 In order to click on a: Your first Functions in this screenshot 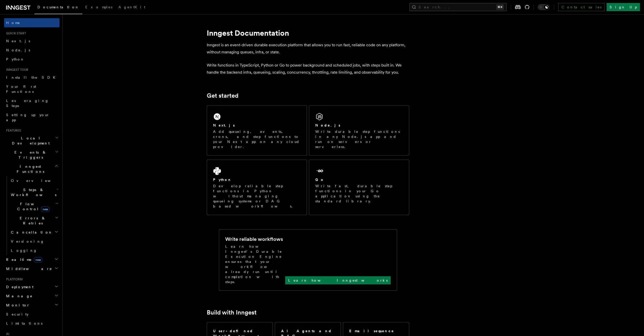, I will do `click(32, 89)`.